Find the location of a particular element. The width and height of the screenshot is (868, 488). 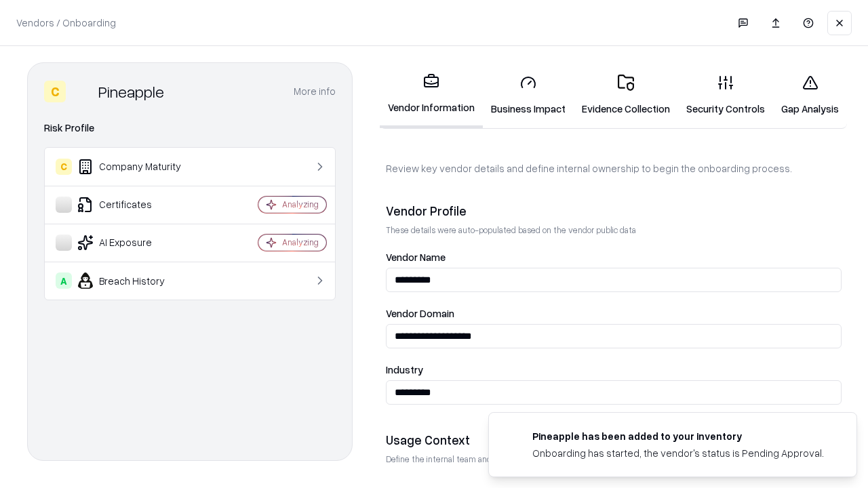

label: Industry is located at coordinates (614, 370).